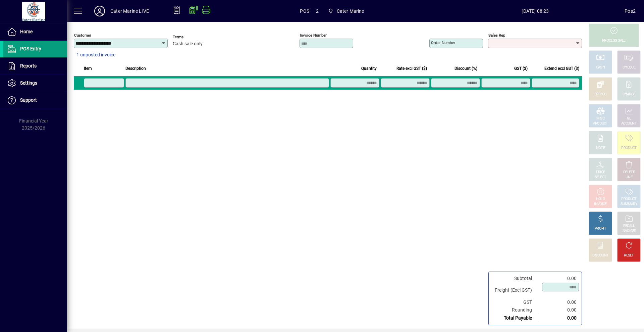  I want to click on div: HOLD, so click(600, 199).